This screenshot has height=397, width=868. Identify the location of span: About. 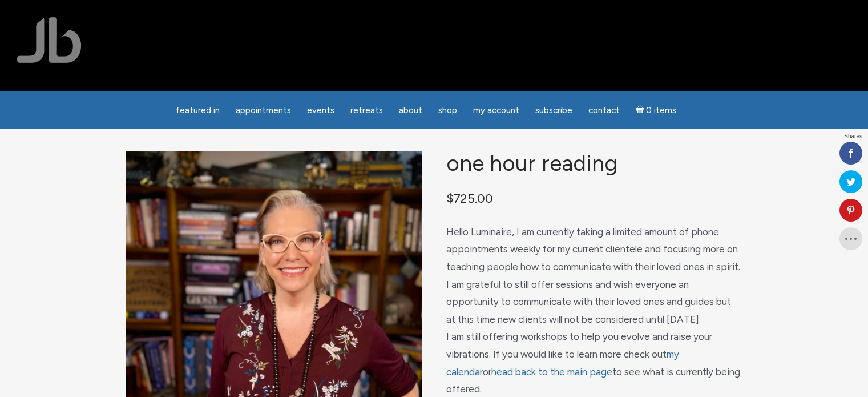
(410, 110).